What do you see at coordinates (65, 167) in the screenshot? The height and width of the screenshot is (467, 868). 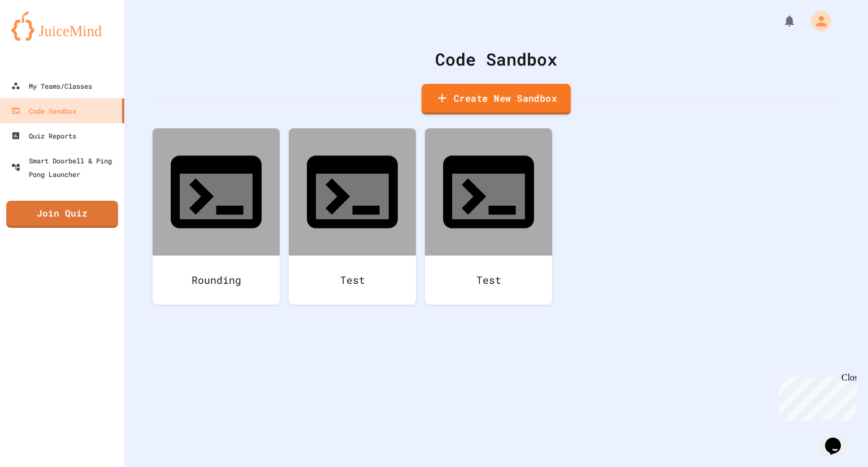 I see `div: Smart Doorbell & Ping Pong Launcher` at bounding box center [65, 167].